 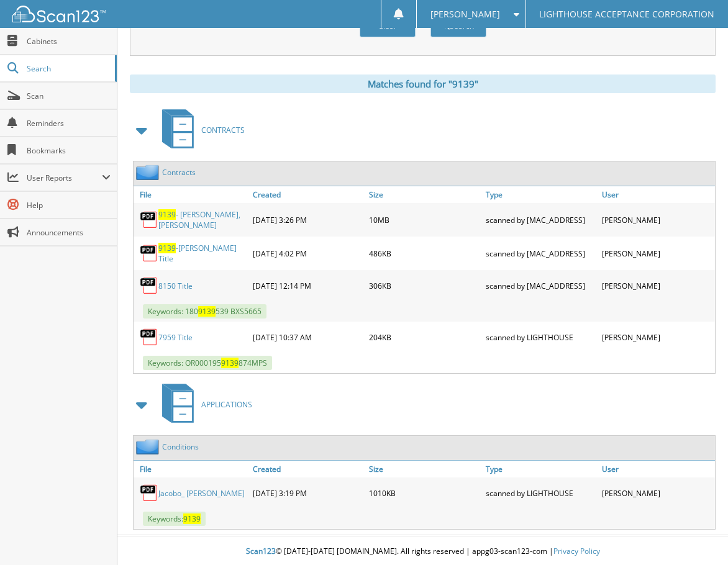 I want to click on div: 1010KB, so click(x=424, y=493).